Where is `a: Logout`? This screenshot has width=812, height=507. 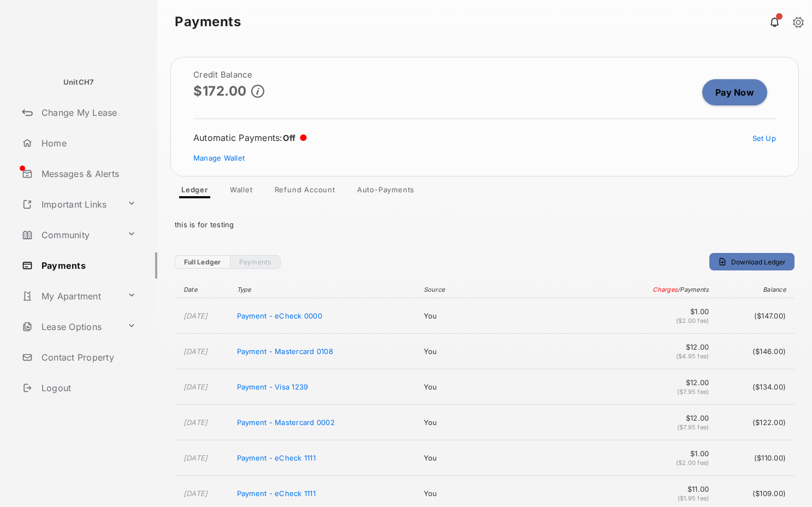 a: Logout is located at coordinates (88, 388).